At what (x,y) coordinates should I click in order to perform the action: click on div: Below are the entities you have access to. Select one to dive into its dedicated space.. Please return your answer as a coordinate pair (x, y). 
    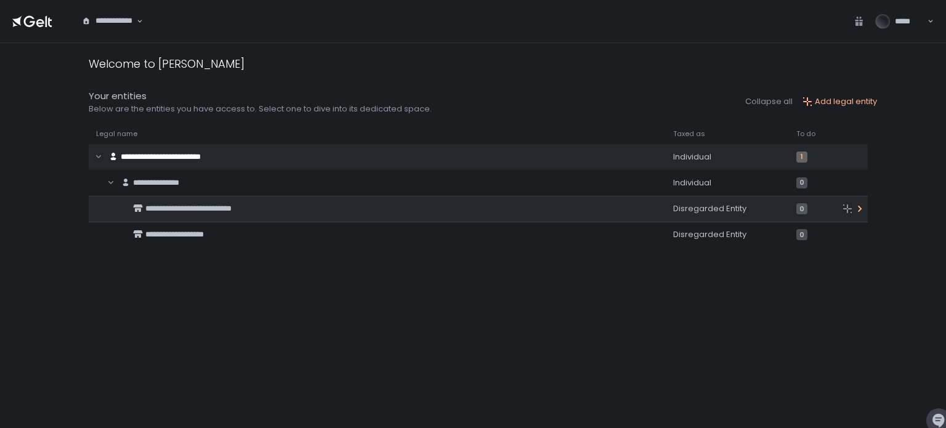
    Looking at the image, I should click on (260, 109).